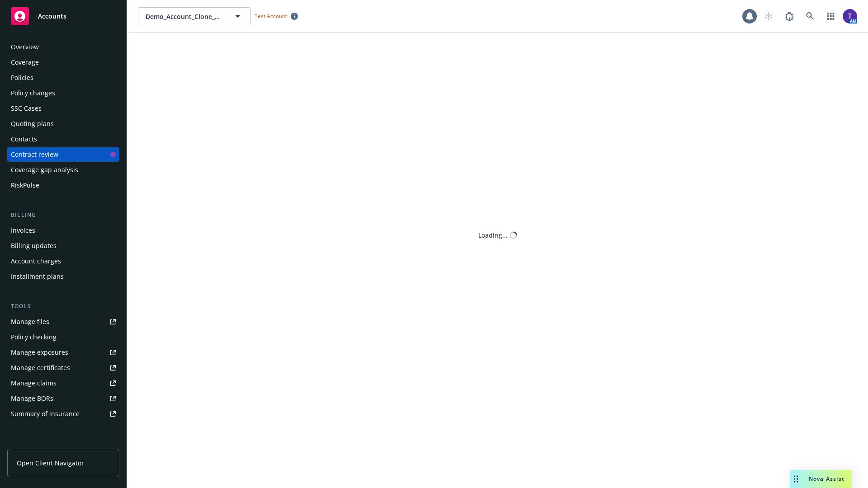 The image size is (868, 488). What do you see at coordinates (63, 444) in the screenshot?
I see `div: Analytics hub` at bounding box center [63, 444].